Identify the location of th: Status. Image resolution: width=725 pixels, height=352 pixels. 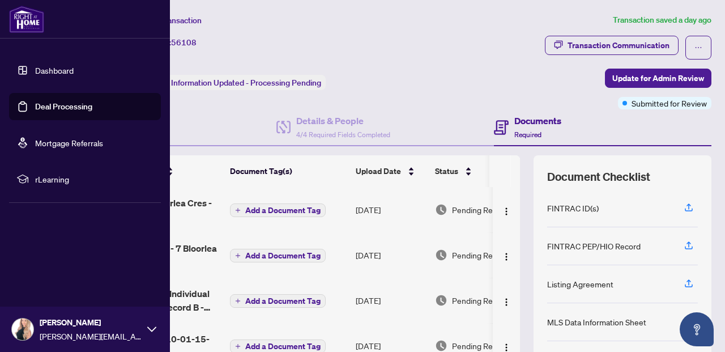
(478, 171).